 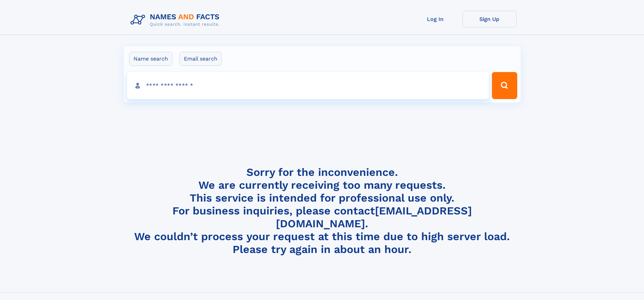 I want to click on label: Name search, so click(x=151, y=59).